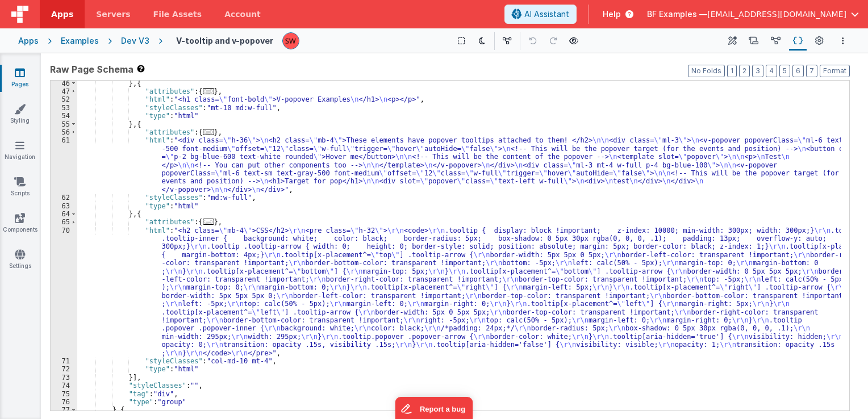 The width and height of the screenshot is (868, 419). Describe the element at coordinates (64, 362) in the screenshot. I see `div: 71` at that location.